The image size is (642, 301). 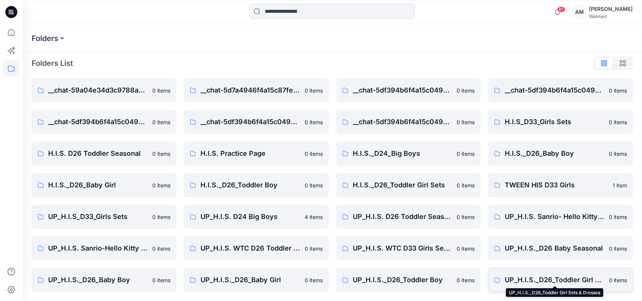 I want to click on a: H.I.S. Practice Page0 items, so click(x=256, y=154).